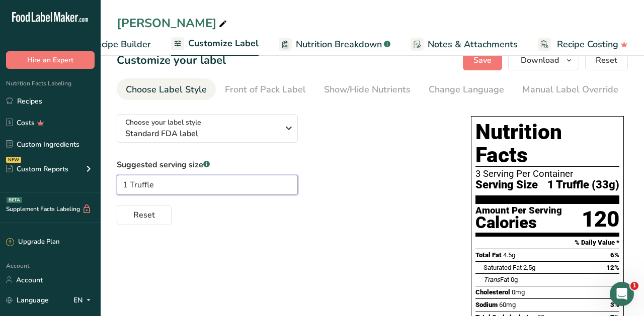 The width and height of the screenshot is (644, 316). What do you see at coordinates (265, 90) in the screenshot?
I see `div: Front of Pack Label` at bounding box center [265, 90].